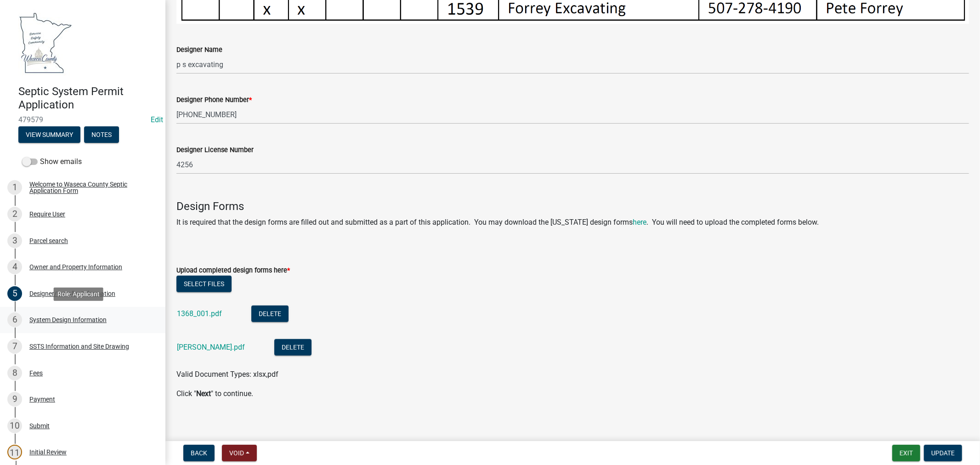  What do you see at coordinates (640, 222) in the screenshot?
I see `a: here` at bounding box center [640, 222].